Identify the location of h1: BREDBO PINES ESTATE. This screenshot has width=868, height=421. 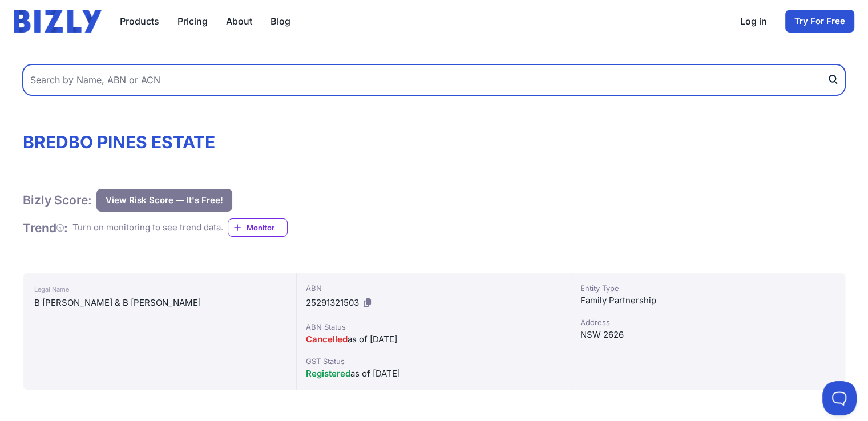
(434, 143).